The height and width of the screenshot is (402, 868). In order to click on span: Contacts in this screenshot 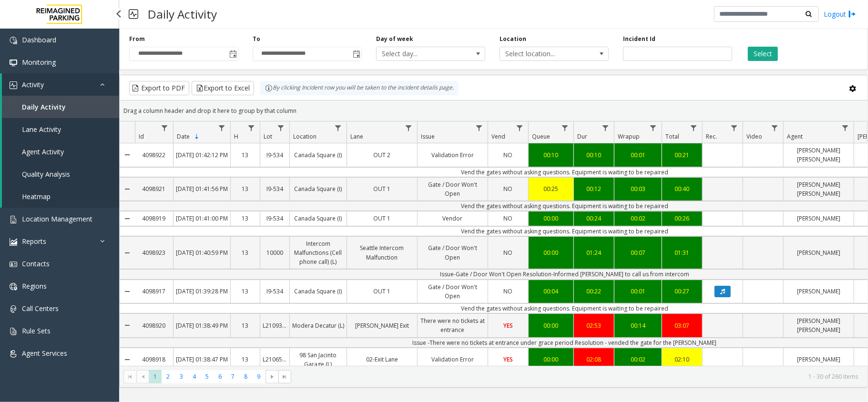, I will do `click(36, 264)`.